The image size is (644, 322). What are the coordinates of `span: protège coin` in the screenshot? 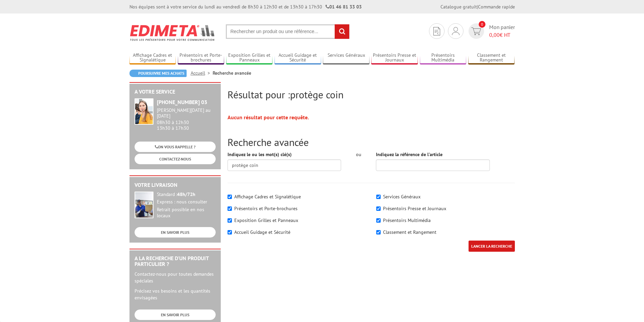 It's located at (317, 94).